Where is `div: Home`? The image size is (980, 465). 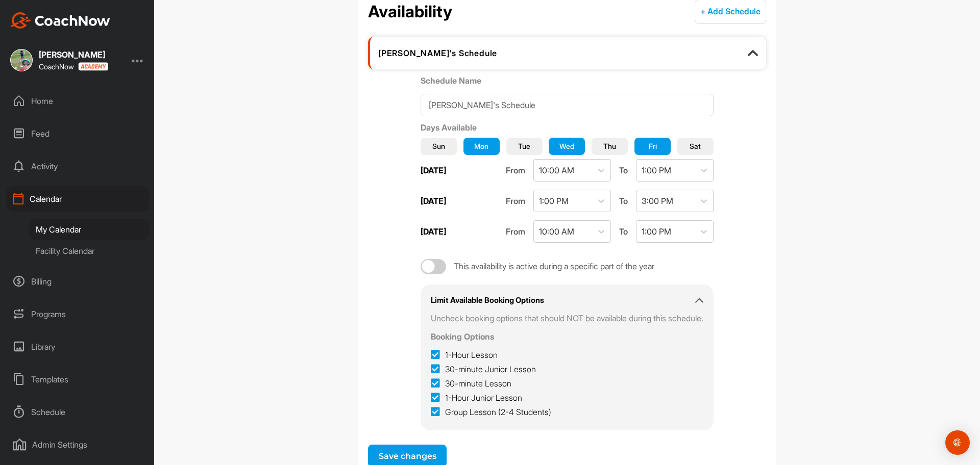 div: Home is located at coordinates (78, 101).